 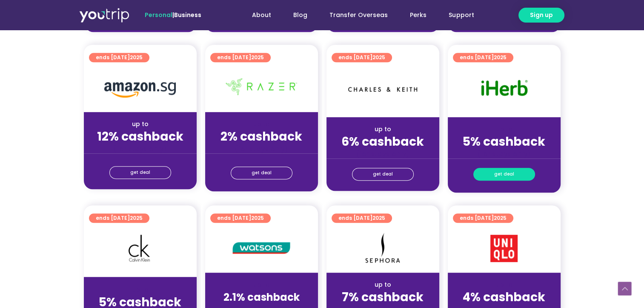 I want to click on a: Sign up, so click(x=542, y=15).